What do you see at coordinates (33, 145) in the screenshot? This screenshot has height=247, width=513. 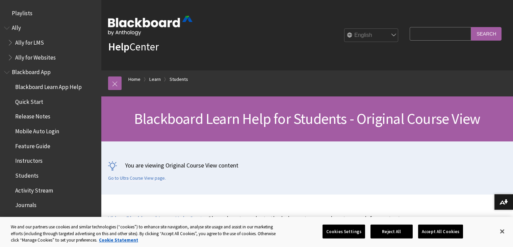 I see `span: Feature Guide` at bounding box center [33, 145].